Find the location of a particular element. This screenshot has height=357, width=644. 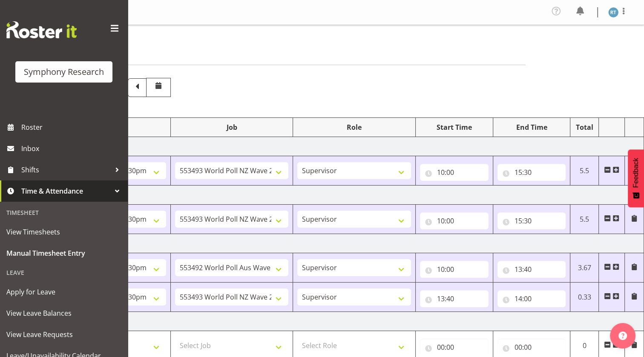

div: Leave is located at coordinates (64, 273).